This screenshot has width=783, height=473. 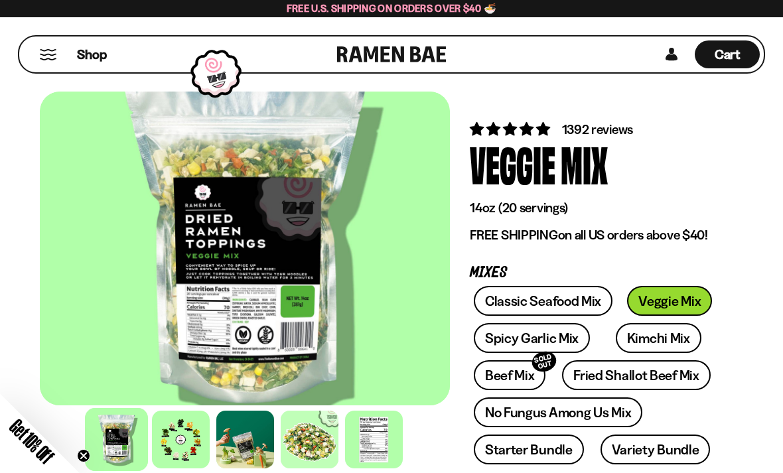 I want to click on p: on all US orders above $40!, so click(x=596, y=235).